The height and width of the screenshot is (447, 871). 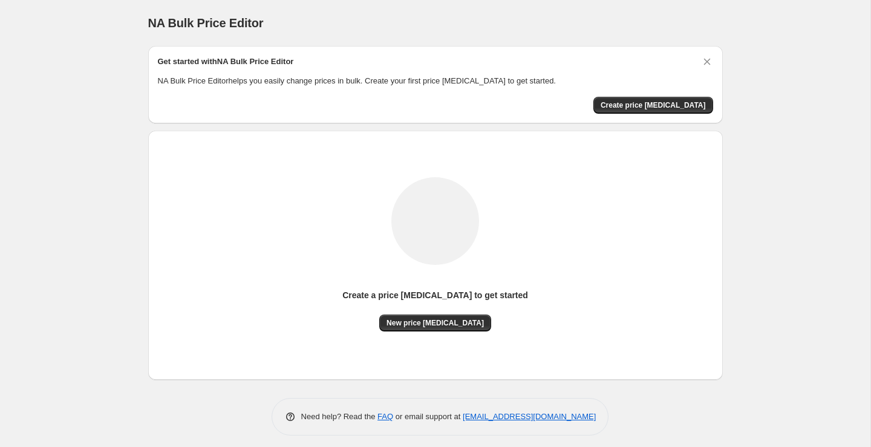 What do you see at coordinates (707, 62) in the screenshot?
I see `button: Dismiss card` at bounding box center [707, 62].